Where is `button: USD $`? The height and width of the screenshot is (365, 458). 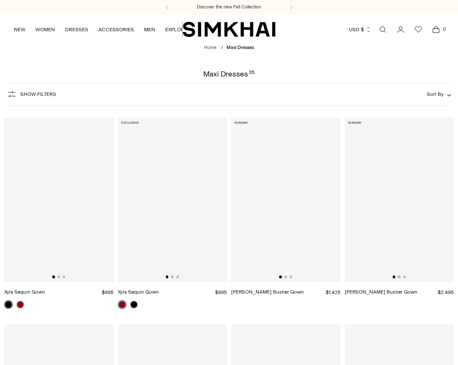 button: USD $ is located at coordinates (360, 30).